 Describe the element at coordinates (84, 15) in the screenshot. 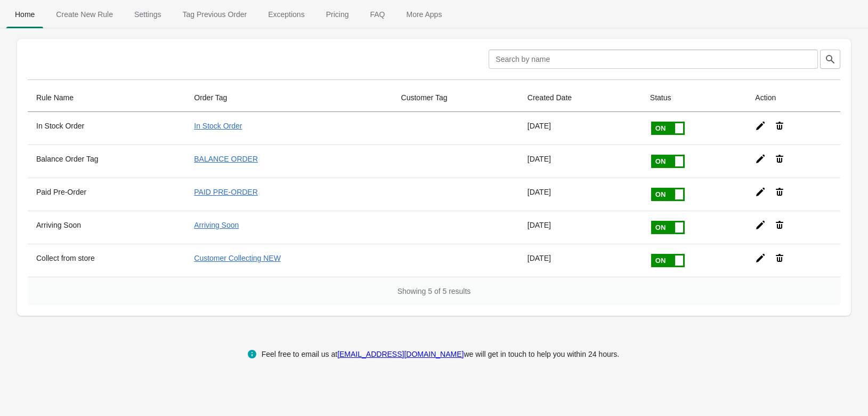

I see `span: Create New Rule` at that location.